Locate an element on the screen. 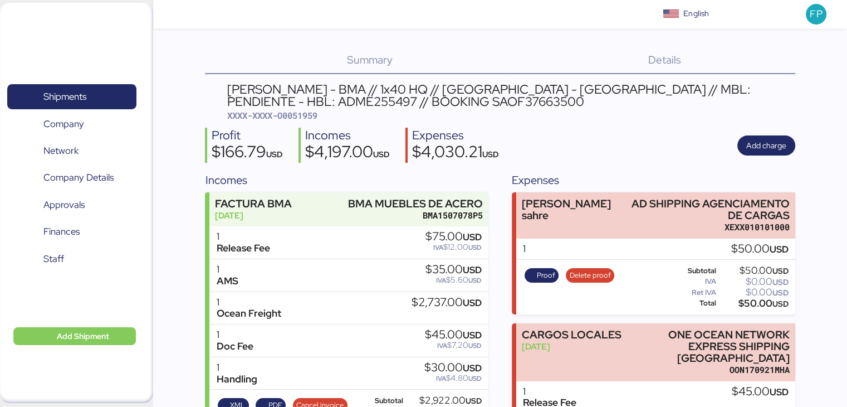  span: FP is located at coordinates (816, 14).